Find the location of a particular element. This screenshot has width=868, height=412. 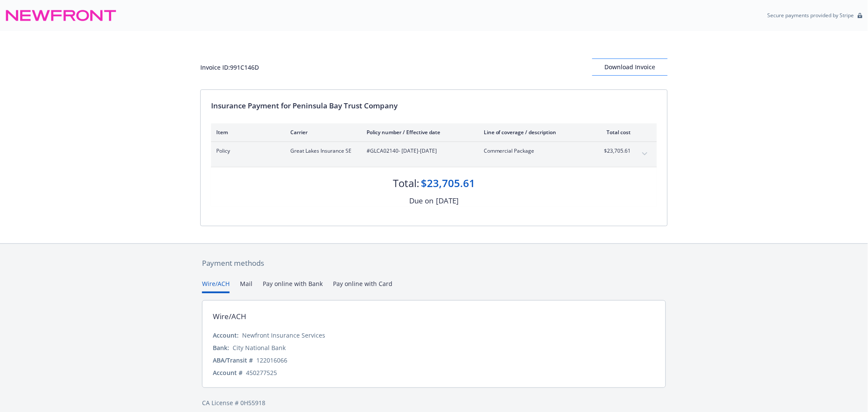

span: Commercial Package is located at coordinates (534, 151).